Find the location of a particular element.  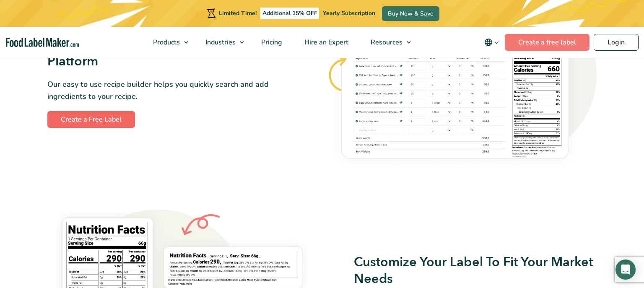

a: Products is located at coordinates (167, 42).